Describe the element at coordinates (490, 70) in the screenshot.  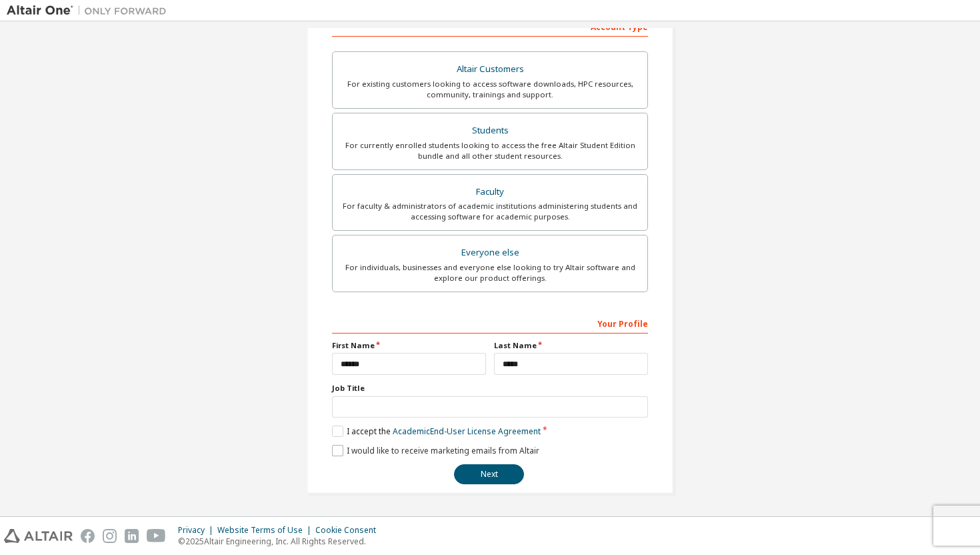
I see `div: Altair Customers` at that location.